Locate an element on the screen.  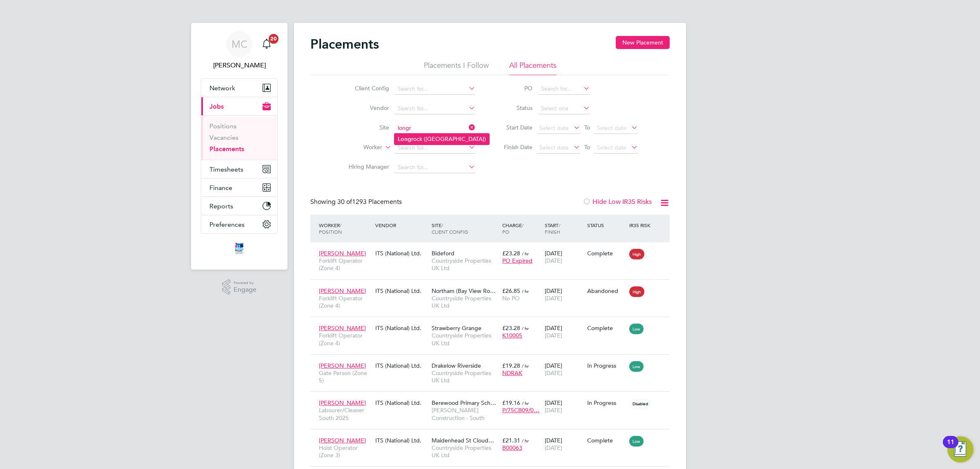
div: Site is located at coordinates (464, 228).